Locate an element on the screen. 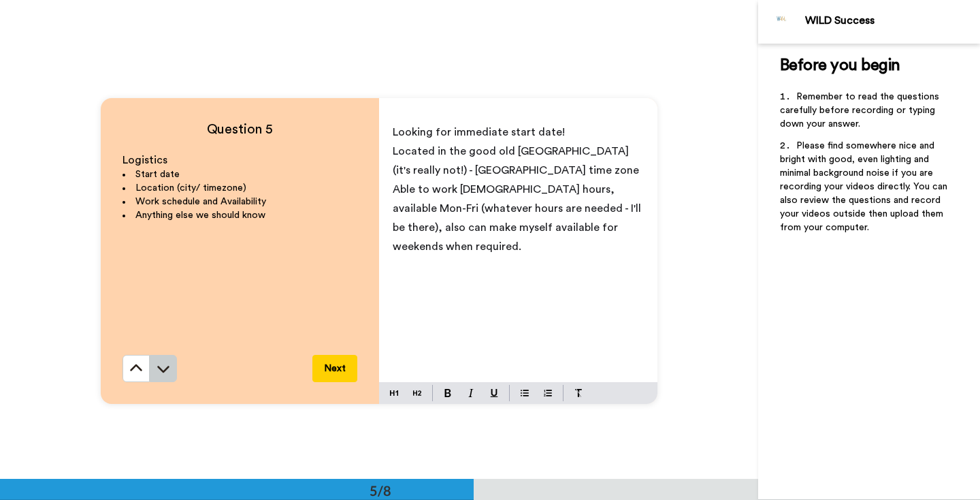 This screenshot has height=500, width=980. img: bold-mark.svg is located at coordinates (448, 393).